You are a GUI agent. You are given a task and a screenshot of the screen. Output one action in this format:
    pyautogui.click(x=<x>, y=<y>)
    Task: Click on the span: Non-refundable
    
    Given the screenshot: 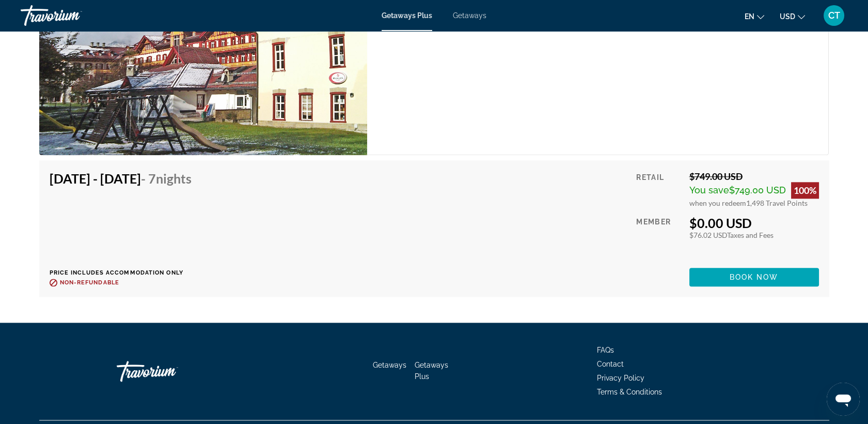 What is the action you would take?
    pyautogui.click(x=89, y=282)
    